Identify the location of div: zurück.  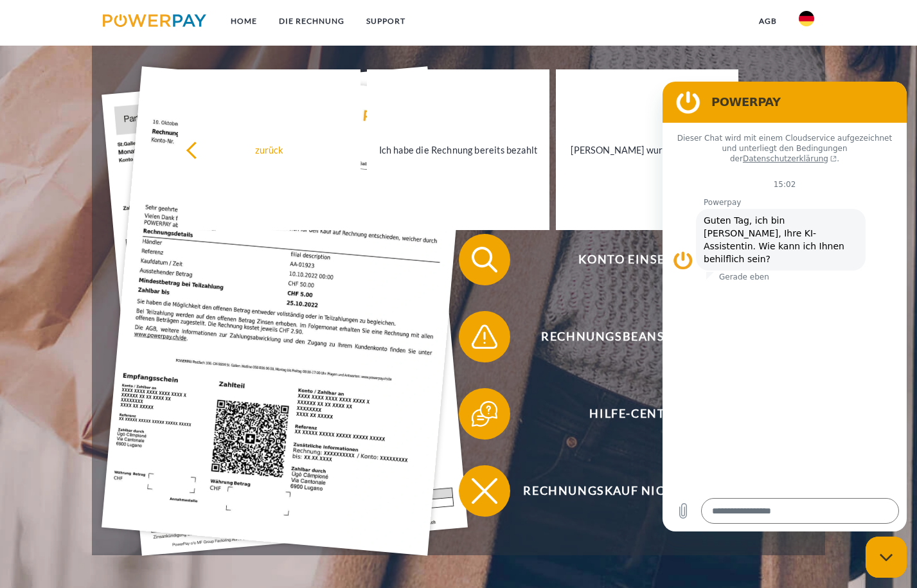
(269, 150).